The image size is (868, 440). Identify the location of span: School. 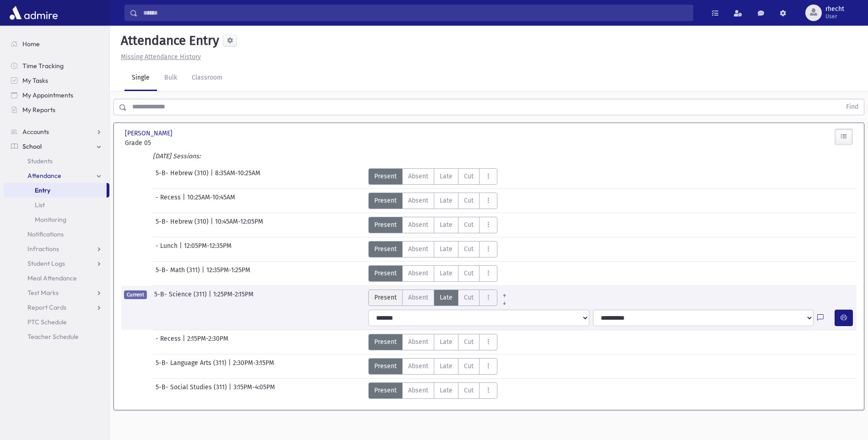
(32, 146).